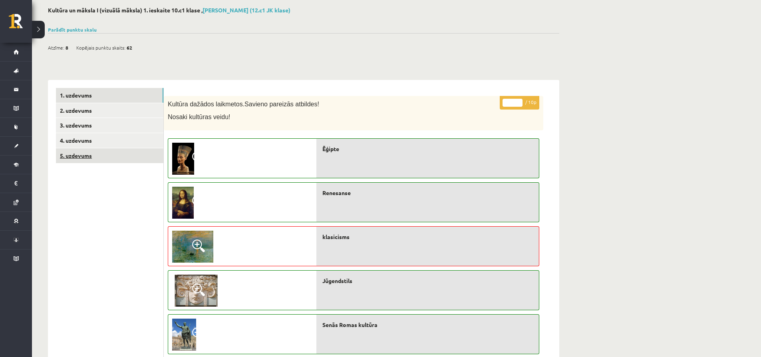 Image resolution: width=761 pixels, height=357 pixels. Describe the element at coordinates (199, 117) in the screenshot. I see `span: Nosaki kultūras veidu!` at that location.